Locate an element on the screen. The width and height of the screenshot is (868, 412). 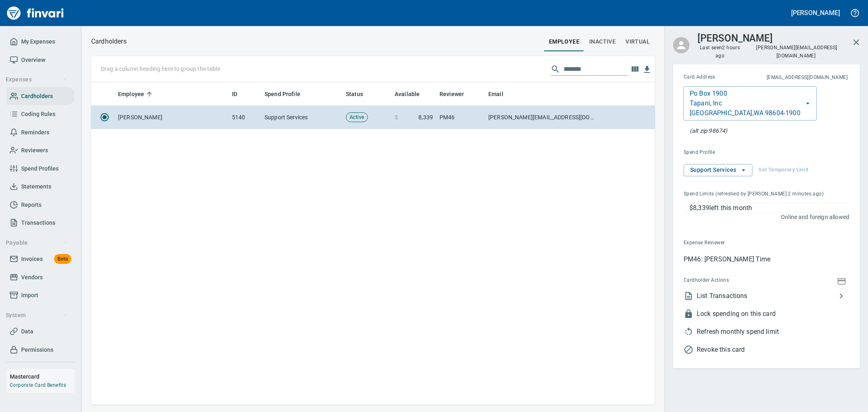
button: Choose columns to display is located at coordinates (635, 69).